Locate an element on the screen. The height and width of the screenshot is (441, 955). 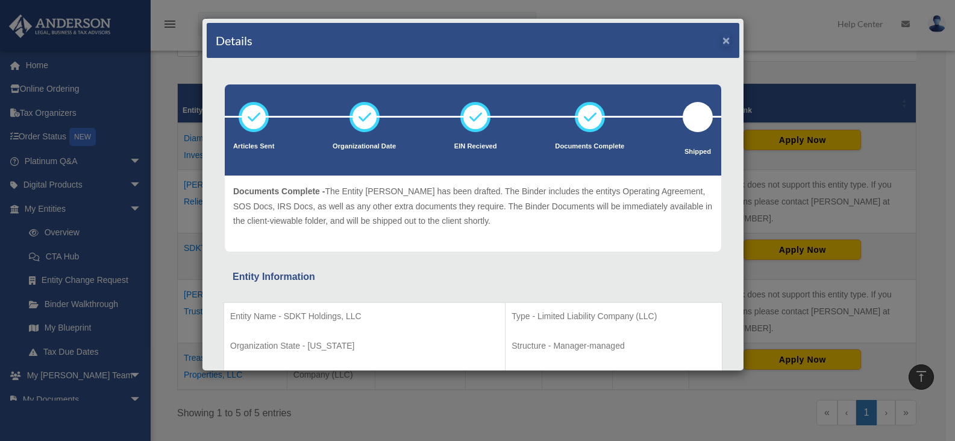
p: Type - Limited Liability Company (LLC) is located at coordinates (613, 316).